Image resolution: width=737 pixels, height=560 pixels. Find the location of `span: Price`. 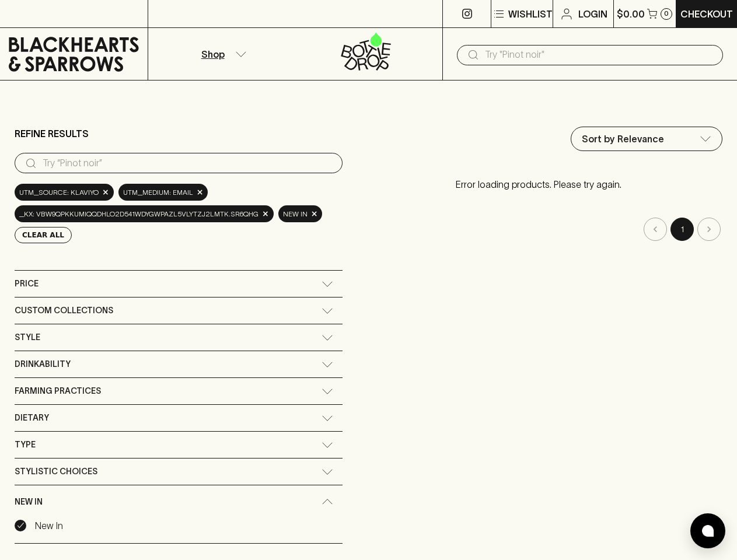

span: Price is located at coordinates (26, 283).